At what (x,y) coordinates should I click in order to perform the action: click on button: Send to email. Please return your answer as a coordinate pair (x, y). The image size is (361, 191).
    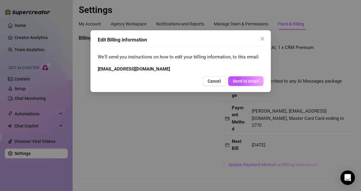
    Looking at the image, I should click on (246, 81).